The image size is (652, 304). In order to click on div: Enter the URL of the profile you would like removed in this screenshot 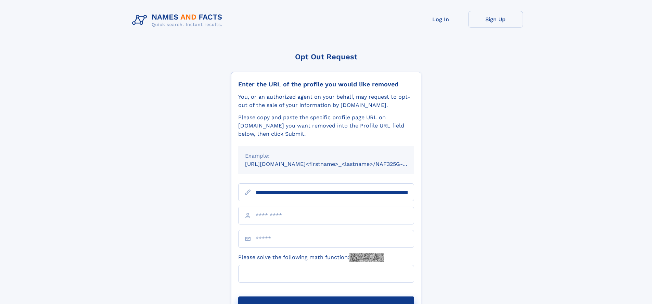, I will do `click(326, 84)`.